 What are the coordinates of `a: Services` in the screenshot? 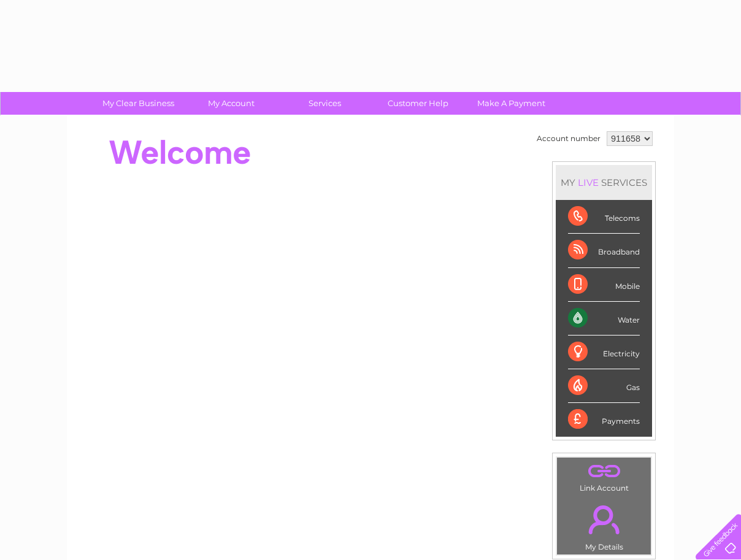 It's located at (324, 103).